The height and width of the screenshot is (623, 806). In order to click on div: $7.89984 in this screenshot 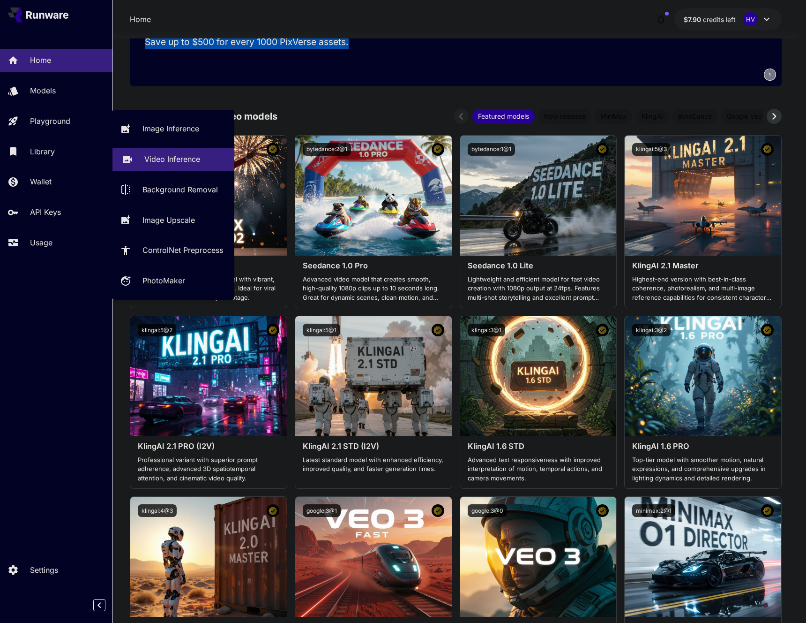, I will do `click(710, 19)`.